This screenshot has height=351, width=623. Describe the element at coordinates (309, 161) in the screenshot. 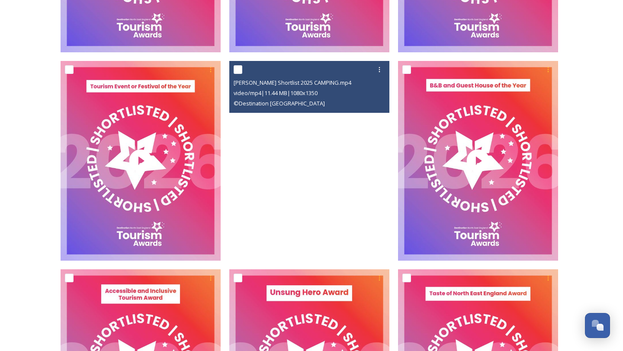

I see `video: NEETA Shortlist 2025 CAMPING.mp4` at that location.